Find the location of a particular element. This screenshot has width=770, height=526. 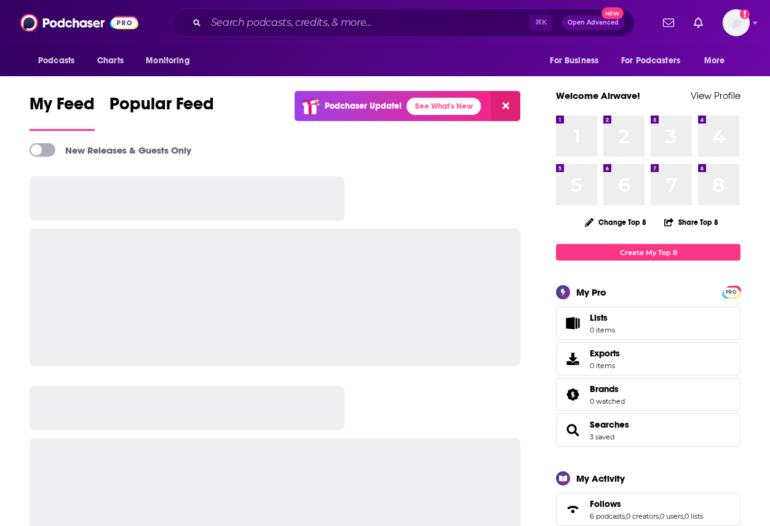

img: User Profile is located at coordinates (736, 23).